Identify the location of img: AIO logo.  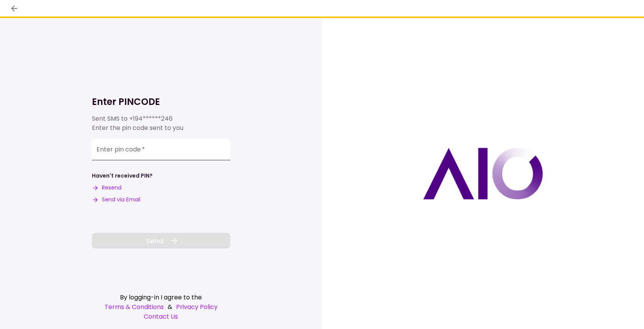
(483, 173).